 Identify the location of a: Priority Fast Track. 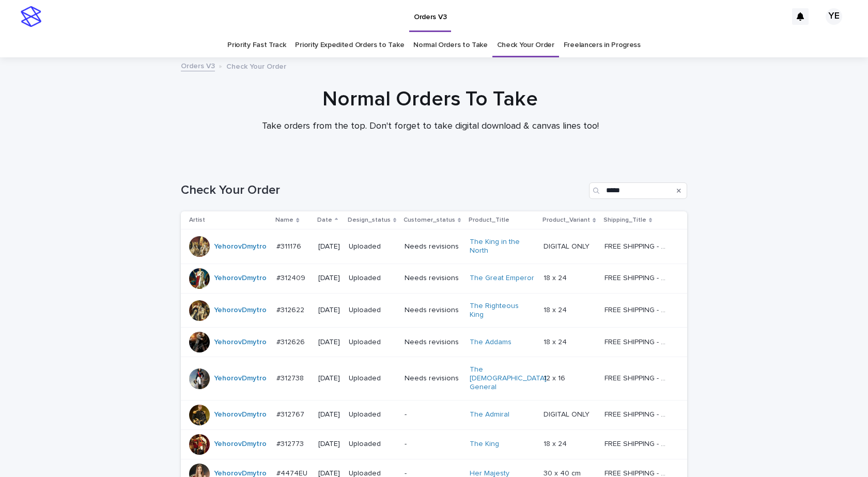
(256, 45).